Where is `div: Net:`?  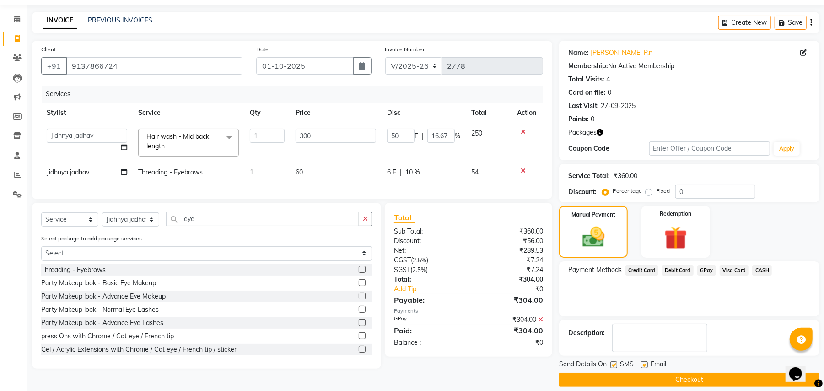
div: Net: is located at coordinates (428, 250).